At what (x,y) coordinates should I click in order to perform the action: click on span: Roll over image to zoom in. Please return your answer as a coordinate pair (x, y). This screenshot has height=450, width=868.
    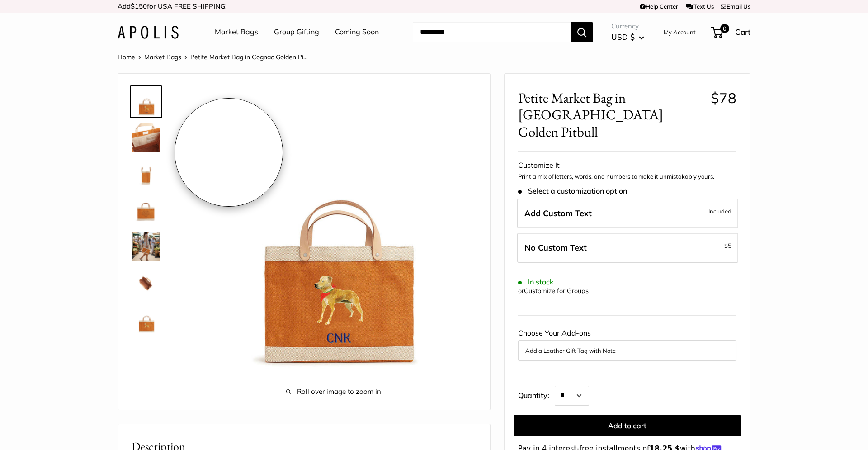
    Looking at the image, I should click on (333, 392).